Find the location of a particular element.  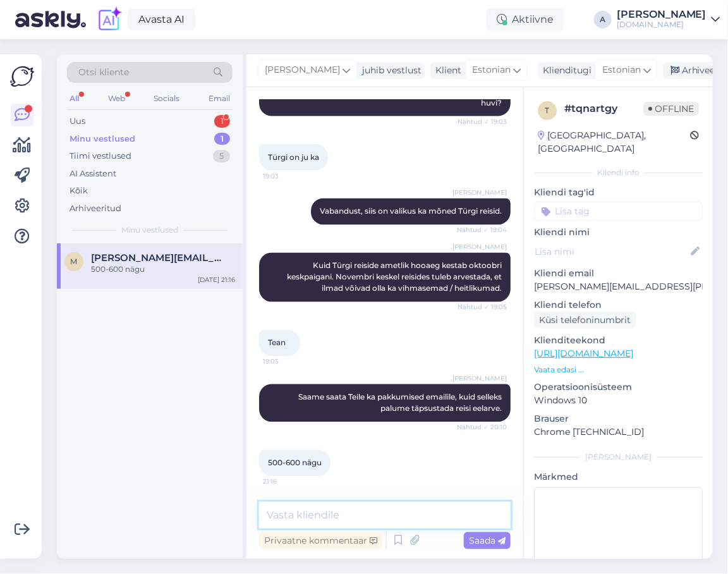

span: Otsi kliente is located at coordinates (104, 72).